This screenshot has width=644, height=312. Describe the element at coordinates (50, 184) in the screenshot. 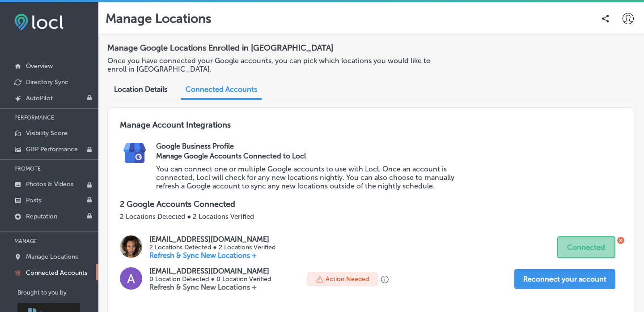

I see `p: Photos & Videos` at that location.